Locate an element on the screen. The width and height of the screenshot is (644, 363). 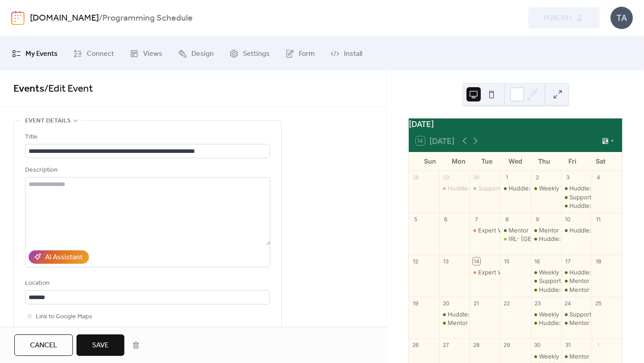
span: Event details is located at coordinates (48, 121).